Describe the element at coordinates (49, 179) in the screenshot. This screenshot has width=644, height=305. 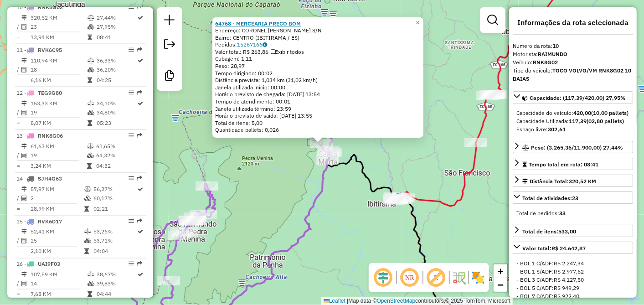
I see `span: SJH4G63` at that location.